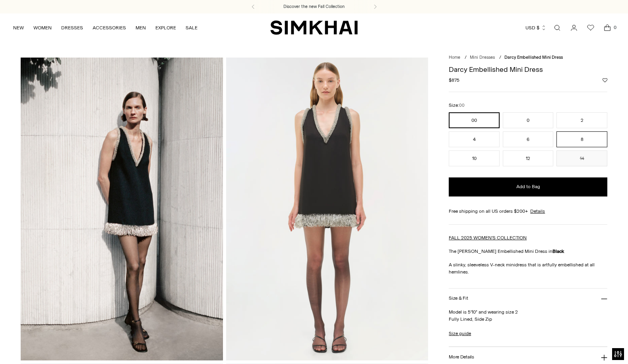 This screenshot has height=364, width=628. What do you see at coordinates (458, 298) in the screenshot?
I see `h3: Size & Fit` at bounding box center [458, 298].